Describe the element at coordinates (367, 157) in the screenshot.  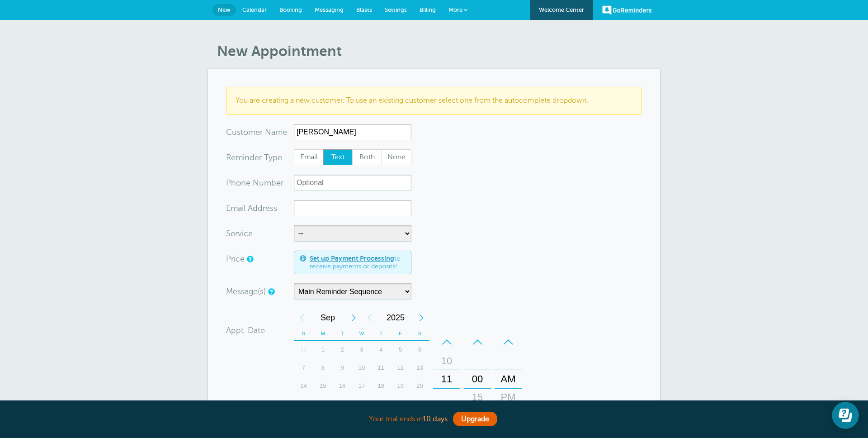
I see `span: Both` at that location.